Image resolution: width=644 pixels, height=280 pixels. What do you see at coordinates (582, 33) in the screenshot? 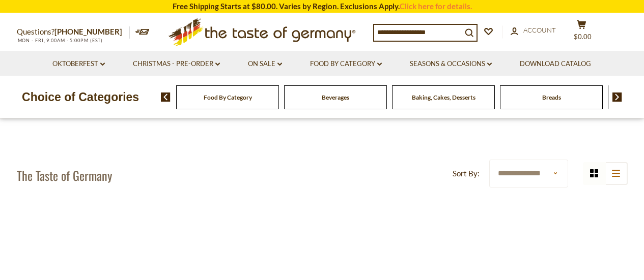
I see `button: $0.00` at bounding box center [582, 33].